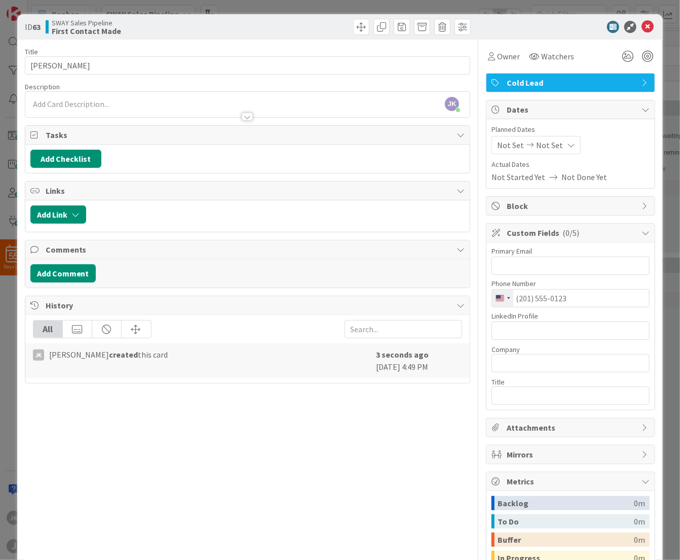 Image resolution: width=680 pixels, height=560 pixels. I want to click on span: Watchers, so click(558, 56).